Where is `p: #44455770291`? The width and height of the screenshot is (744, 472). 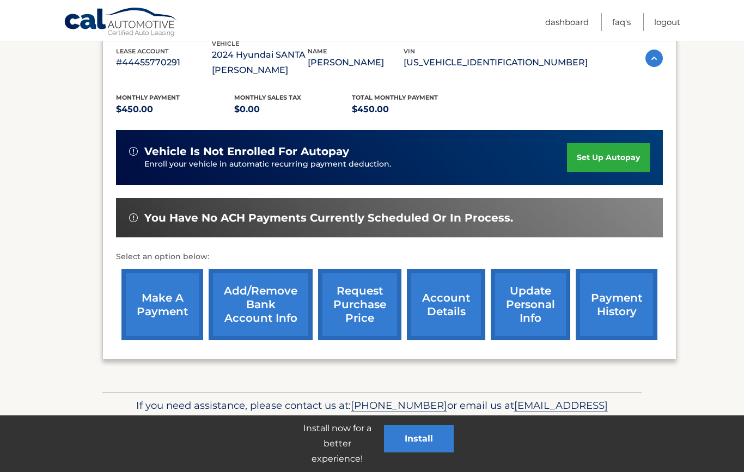
p: #44455770291 is located at coordinates (164, 63).